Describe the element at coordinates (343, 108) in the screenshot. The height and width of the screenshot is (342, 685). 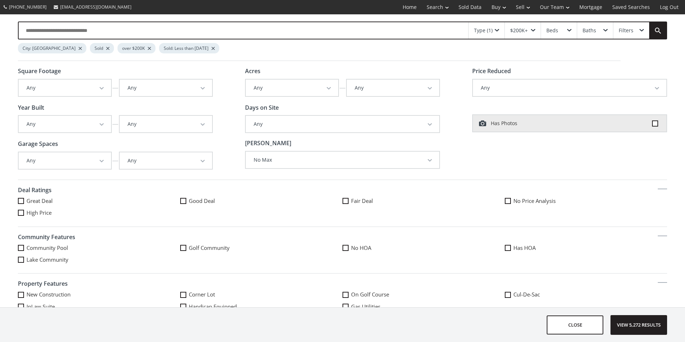
I see `h4: Days on Site` at that location.